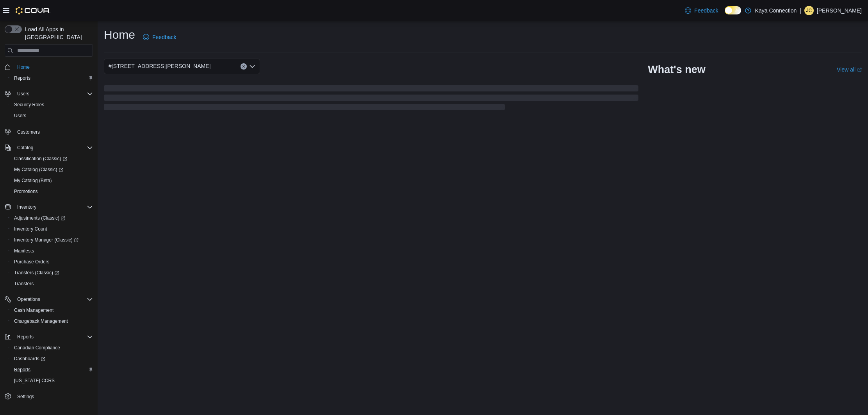  Describe the element at coordinates (49, 131) in the screenshot. I see `button: Customers` at that location.